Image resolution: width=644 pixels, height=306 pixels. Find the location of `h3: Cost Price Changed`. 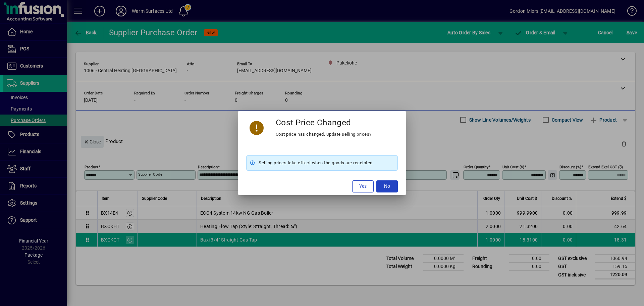

h3: Cost Price Changed is located at coordinates (313, 122).